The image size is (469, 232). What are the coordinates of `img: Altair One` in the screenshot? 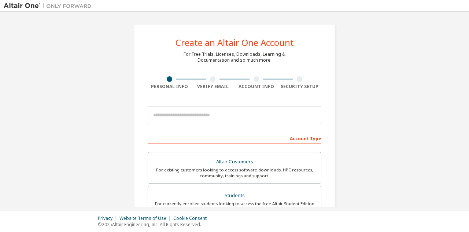 It's located at (49, 6).